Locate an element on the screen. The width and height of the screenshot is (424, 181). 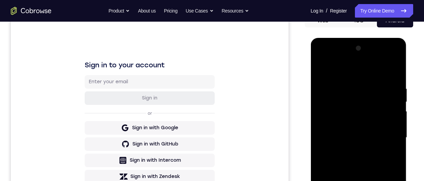
div: Sign in with Google is located at coordinates (144, 114).